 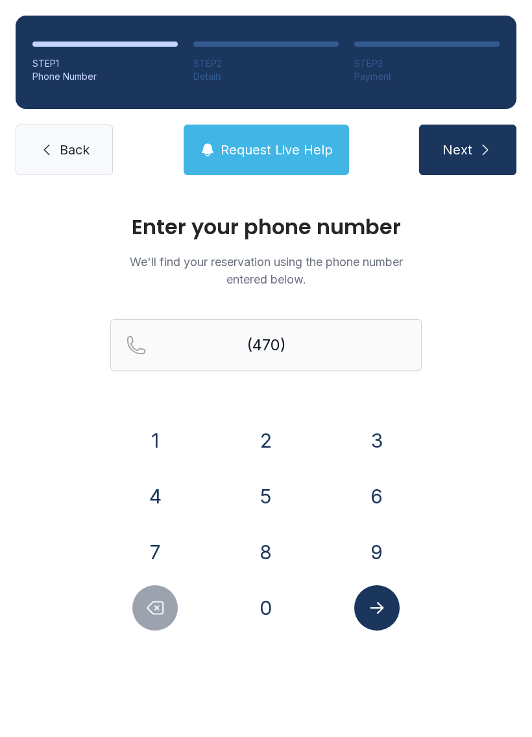 What do you see at coordinates (266, 552) in the screenshot?
I see `button: 8` at bounding box center [266, 552].